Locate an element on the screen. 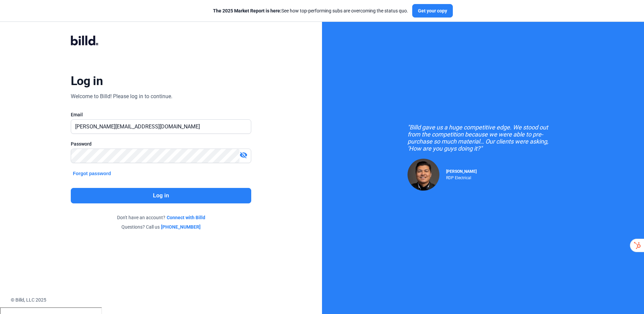  div: Email is located at coordinates (161, 115).